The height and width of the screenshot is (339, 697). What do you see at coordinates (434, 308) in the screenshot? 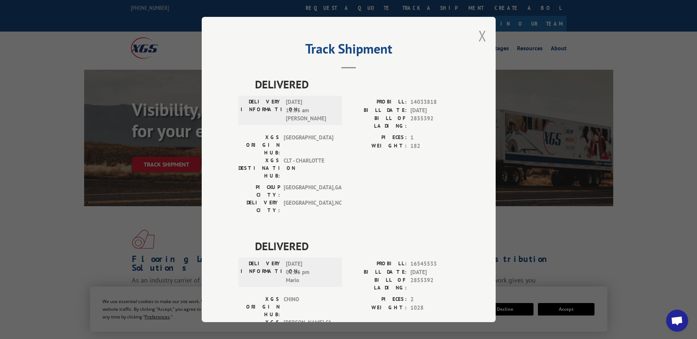
I see `span: 1028` at bounding box center [434, 308].